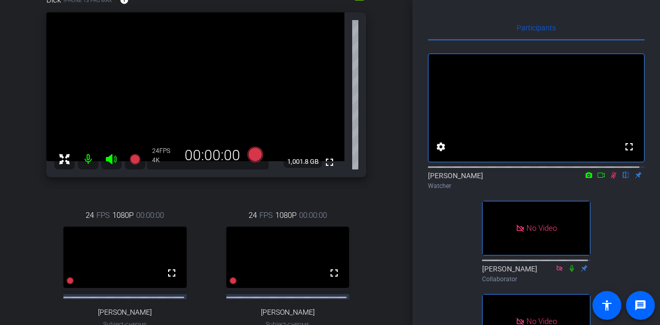  I want to click on div: 4K, so click(165, 160).